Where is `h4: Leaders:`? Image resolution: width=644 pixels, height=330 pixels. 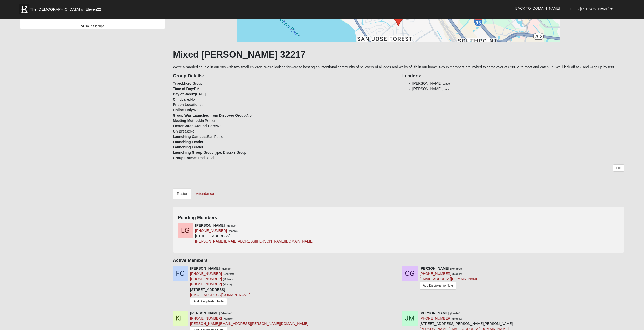
h4: Leaders: is located at coordinates (513, 76).